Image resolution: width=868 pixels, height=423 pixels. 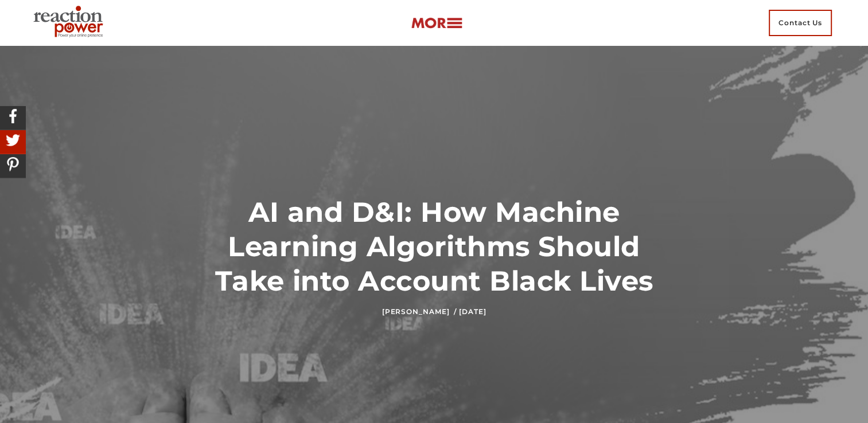 What do you see at coordinates (70, 23) in the screenshot?
I see `img: Executive Branding | Personal Branding Agency` at bounding box center [70, 23].